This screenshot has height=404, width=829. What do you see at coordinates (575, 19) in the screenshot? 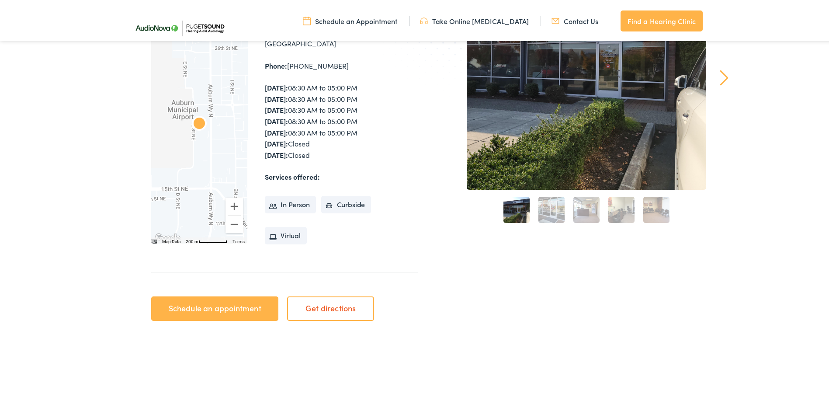
I see `a: Contact Us` at bounding box center [575, 19].